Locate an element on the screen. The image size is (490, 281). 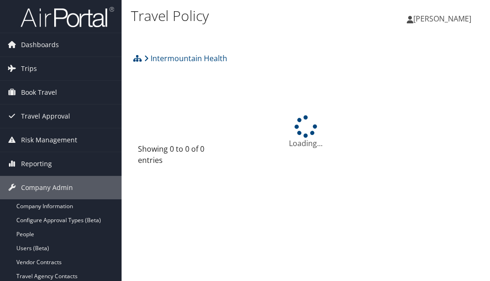
span: Risk Management is located at coordinates (49, 140).